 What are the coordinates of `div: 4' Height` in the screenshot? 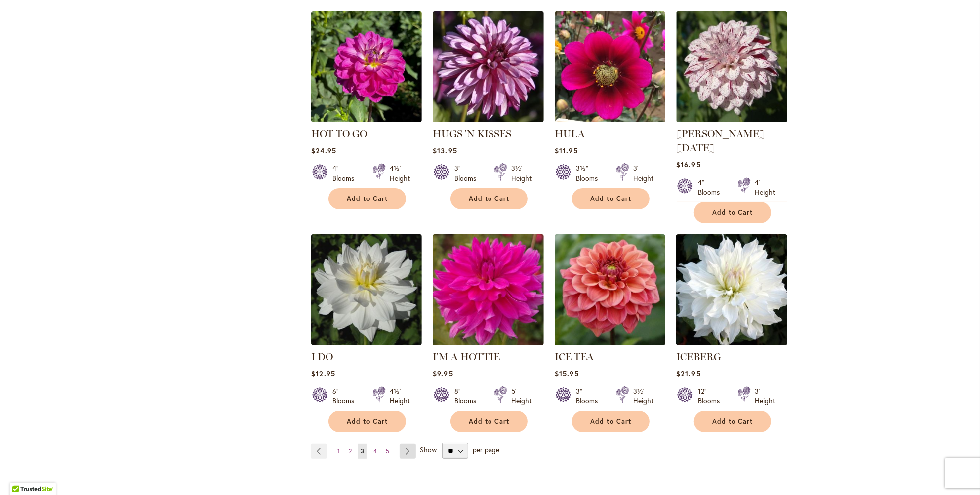 It's located at (765, 187).